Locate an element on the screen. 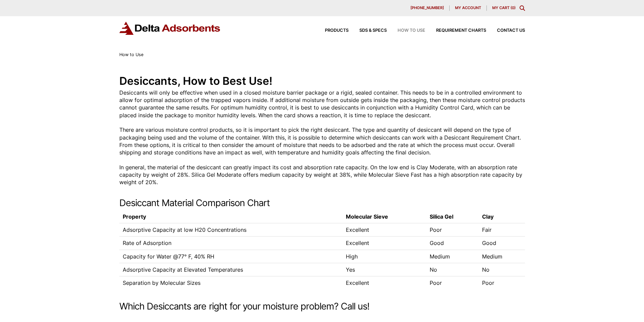 This screenshot has width=644, height=322. a: How to Use is located at coordinates (406, 30).